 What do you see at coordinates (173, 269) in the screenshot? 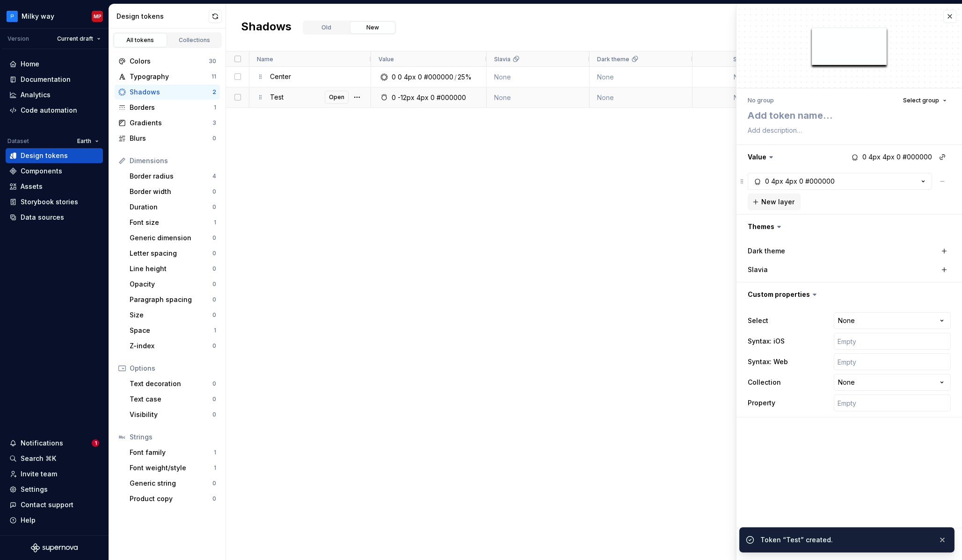
I see `a: Line height0` at bounding box center [173, 269].